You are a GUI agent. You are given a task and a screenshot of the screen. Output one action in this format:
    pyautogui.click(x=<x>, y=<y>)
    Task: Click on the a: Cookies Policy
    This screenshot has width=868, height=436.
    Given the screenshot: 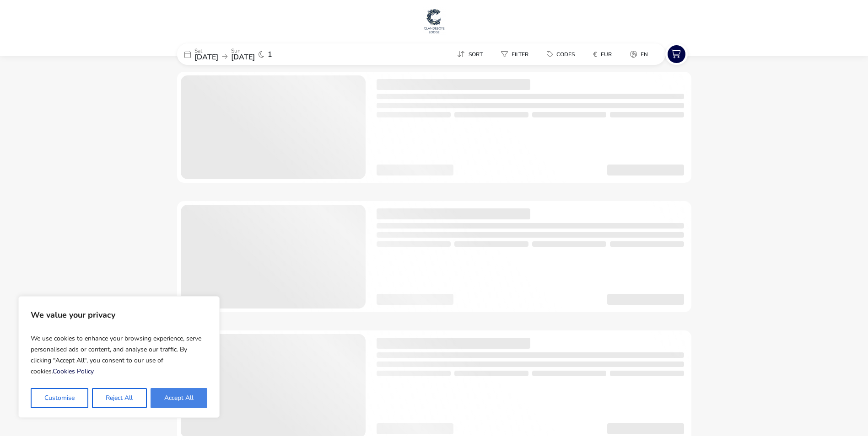 What is the action you would take?
    pyautogui.click(x=73, y=371)
    